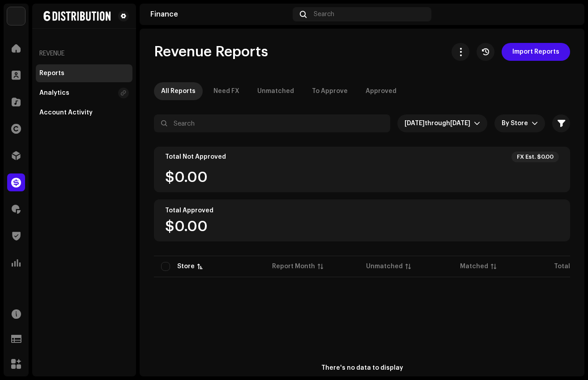 Image resolution: width=588 pixels, height=380 pixels. What do you see at coordinates (276, 91) in the screenshot?
I see `div: Unmatched` at bounding box center [276, 91].